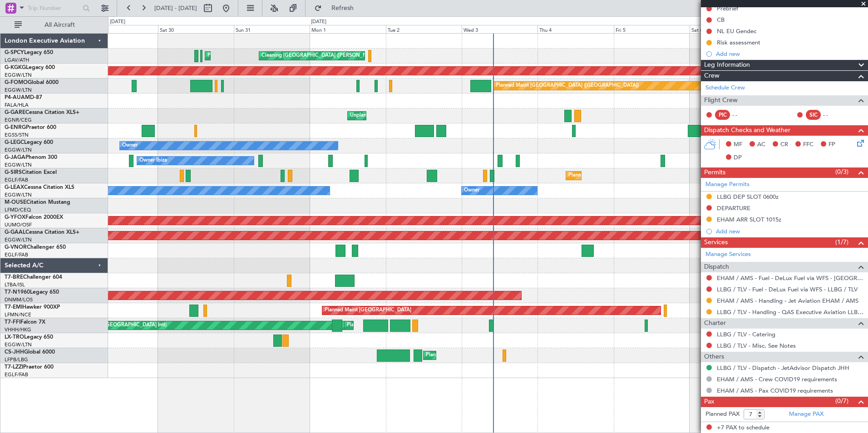  What do you see at coordinates (842, 401) in the screenshot?
I see `span: (0/7)` at bounding box center [842, 401].